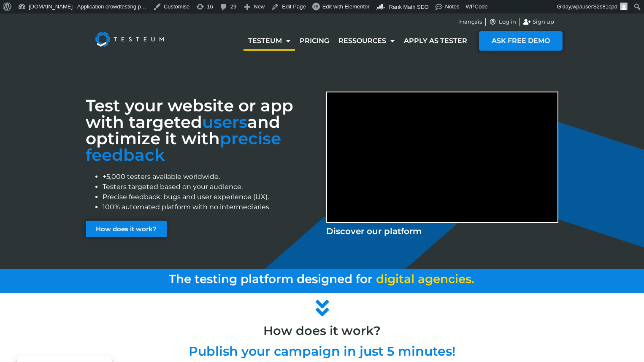 This screenshot has height=362, width=644. What do you see at coordinates (521, 41) in the screenshot?
I see `a: ASK FREE DEMO` at bounding box center [521, 41].